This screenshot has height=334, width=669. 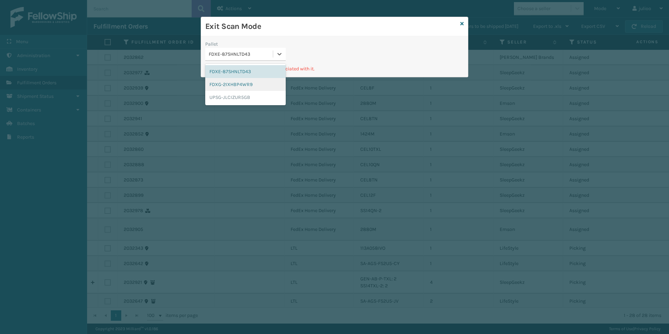 What do you see at coordinates (245, 97) in the screenshot?
I see `div: UPSG-JLCIZUR5GB` at bounding box center [245, 97].